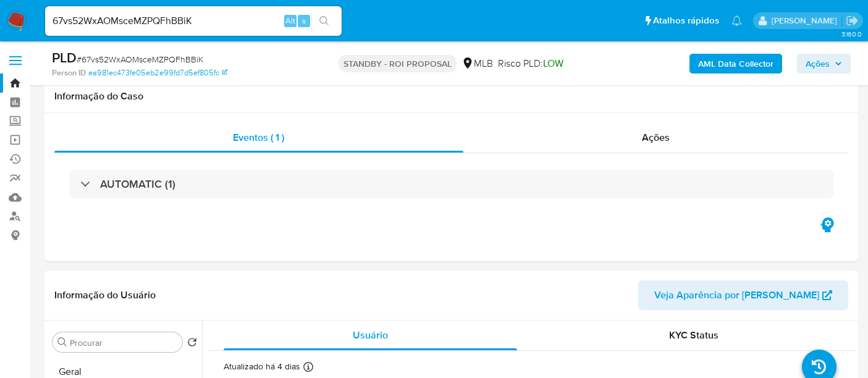 This screenshot has width=868, height=378. What do you see at coordinates (105, 295) in the screenshot?
I see `h1: Informação do Usuário` at bounding box center [105, 295].